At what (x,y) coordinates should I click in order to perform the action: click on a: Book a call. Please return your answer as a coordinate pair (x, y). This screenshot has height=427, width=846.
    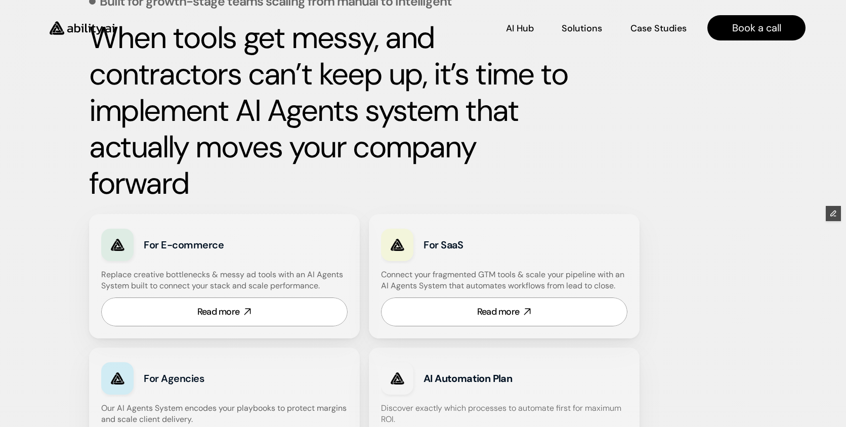
    Looking at the image, I should click on (756, 28).